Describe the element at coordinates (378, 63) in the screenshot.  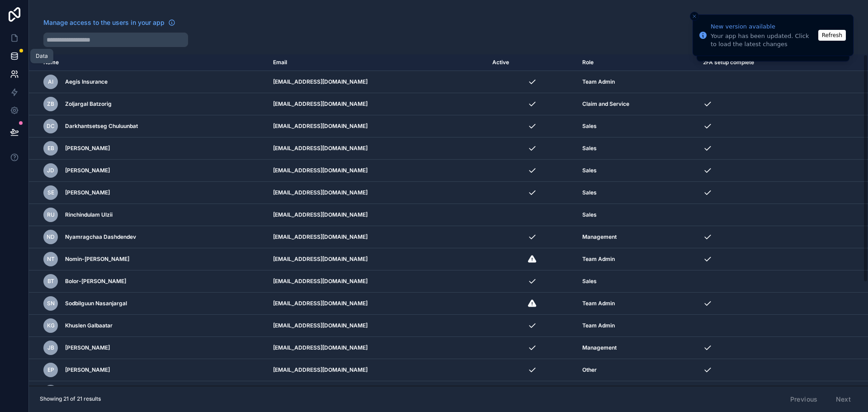
I see `th: Email` at that location.